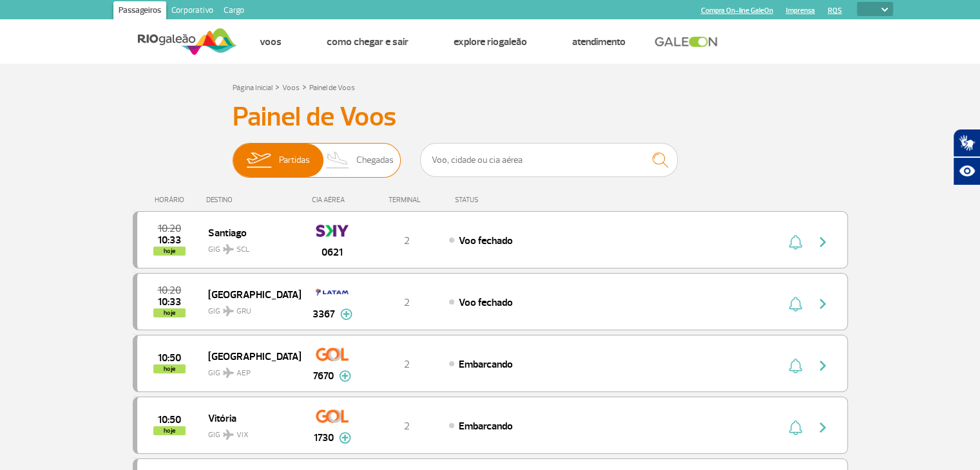  What do you see at coordinates (253, 88) in the screenshot?
I see `a: Página Inicial` at bounding box center [253, 88].